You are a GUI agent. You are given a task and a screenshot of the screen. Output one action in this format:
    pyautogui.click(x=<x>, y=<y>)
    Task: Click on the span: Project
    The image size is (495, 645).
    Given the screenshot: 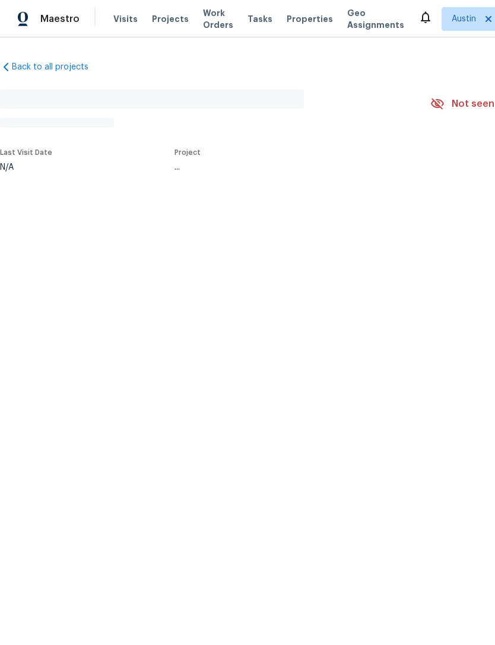 What is the action you would take?
    pyautogui.click(x=187, y=152)
    